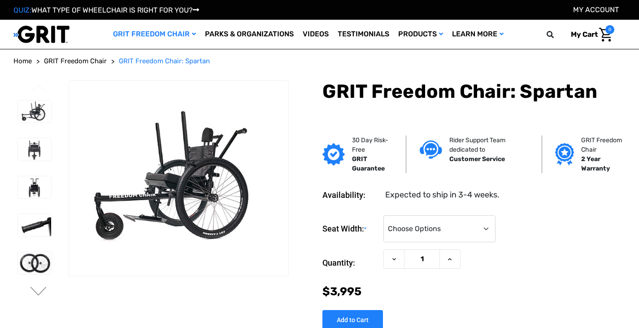 The height and width of the screenshot is (328, 639). What do you see at coordinates (372, 145) in the screenshot?
I see `p: 30 Day Risk-Free` at bounding box center [372, 145].